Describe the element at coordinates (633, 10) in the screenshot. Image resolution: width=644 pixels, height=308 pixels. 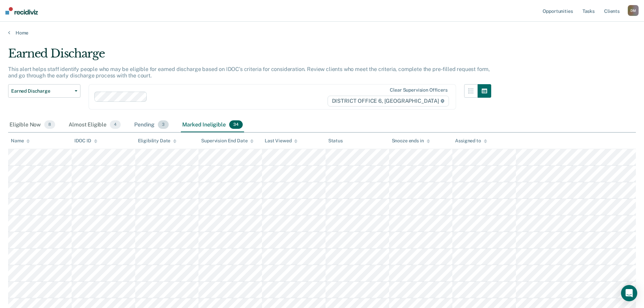
I see `div: D M` at that location.